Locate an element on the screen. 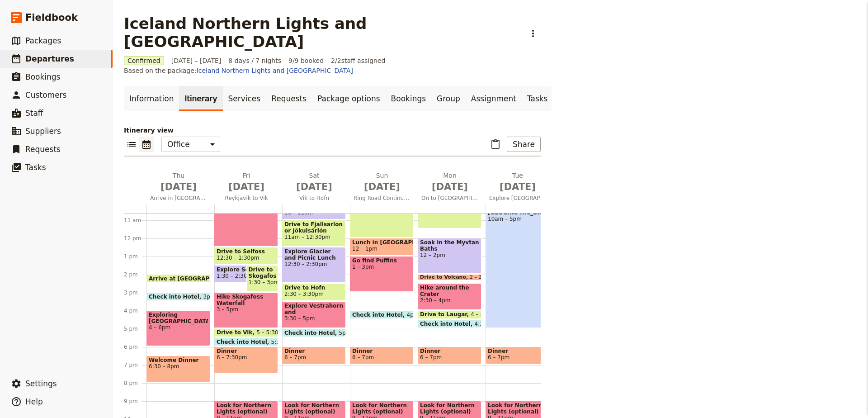 This screenshot has width=868, height=418. span: 4:30pm is located at coordinates (485, 323).